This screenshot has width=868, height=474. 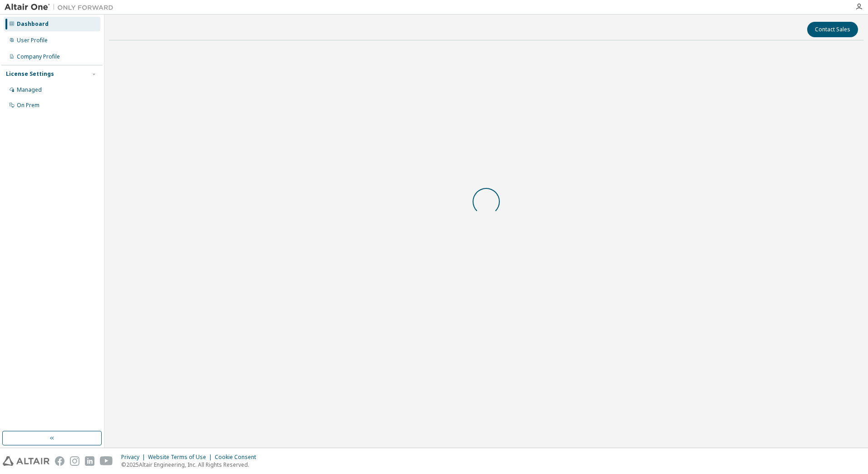 What do you see at coordinates (106, 460) in the screenshot?
I see `img: youtube.svg` at bounding box center [106, 460].